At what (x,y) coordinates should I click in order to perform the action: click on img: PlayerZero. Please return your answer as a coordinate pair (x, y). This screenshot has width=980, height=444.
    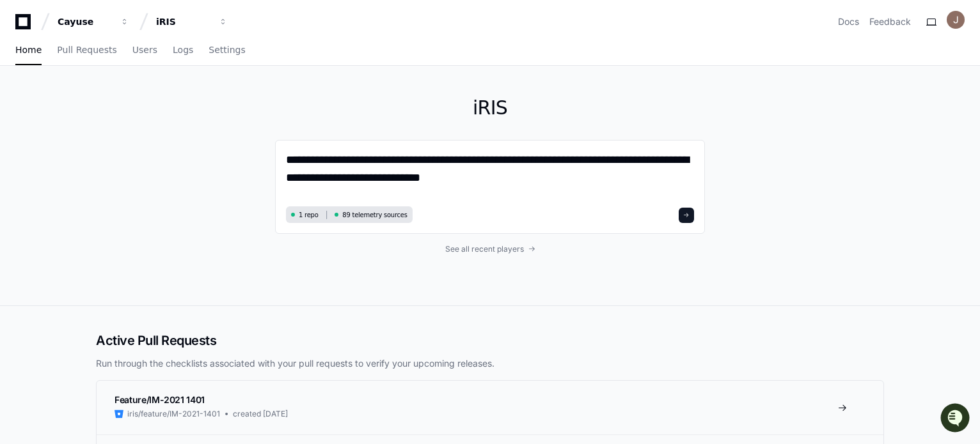
    Looking at the image, I should click on (26, 26).